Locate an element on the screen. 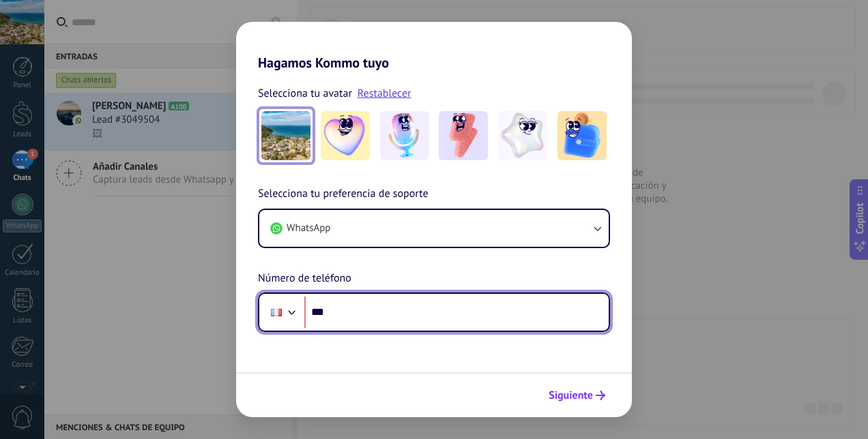  img: -2.jpeg is located at coordinates (405, 136).